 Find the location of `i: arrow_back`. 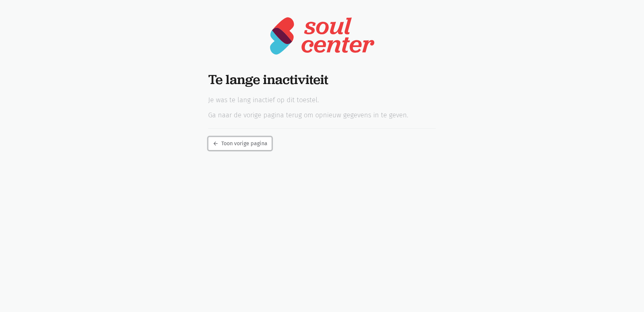

i: arrow_back is located at coordinates (216, 144).